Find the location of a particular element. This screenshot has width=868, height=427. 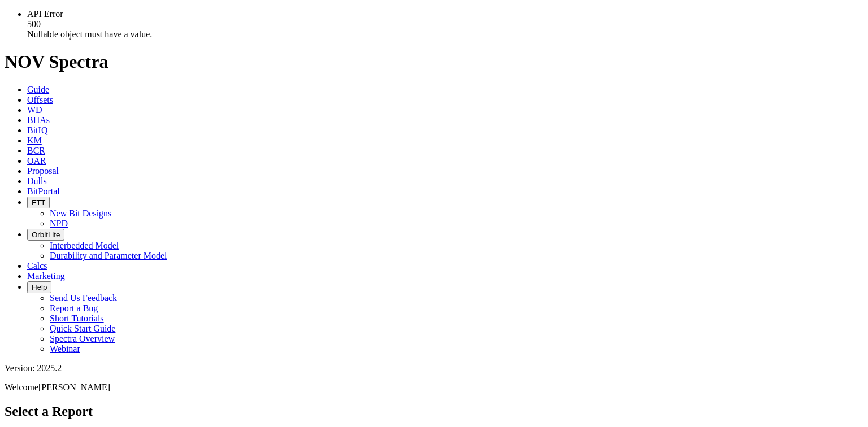

h2: Select a Report is located at coordinates (434, 411).